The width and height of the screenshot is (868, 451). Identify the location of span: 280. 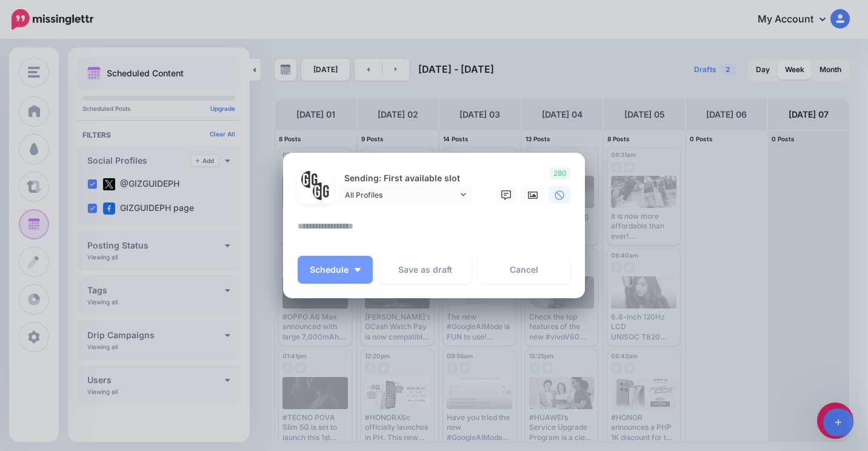
(560, 173).